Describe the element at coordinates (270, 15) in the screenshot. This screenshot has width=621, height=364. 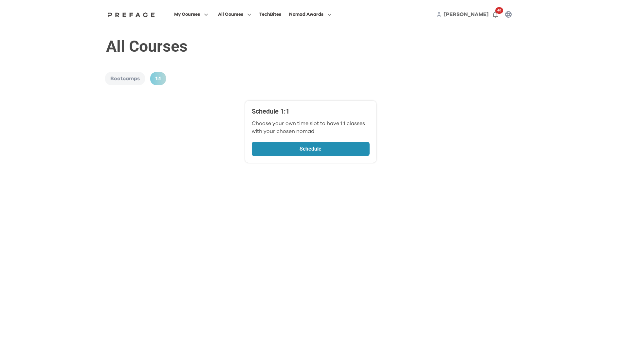
I see `div: TechBites` at that location.